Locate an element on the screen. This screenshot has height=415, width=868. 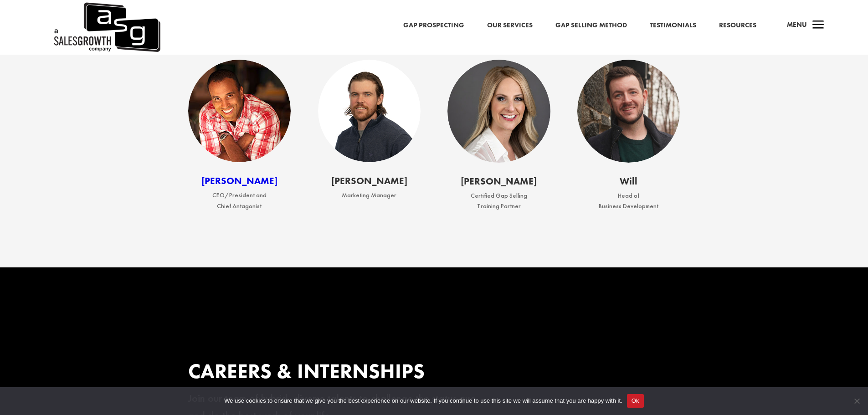
p: CEO/President and Chief Antagonist is located at coordinates (239, 201).